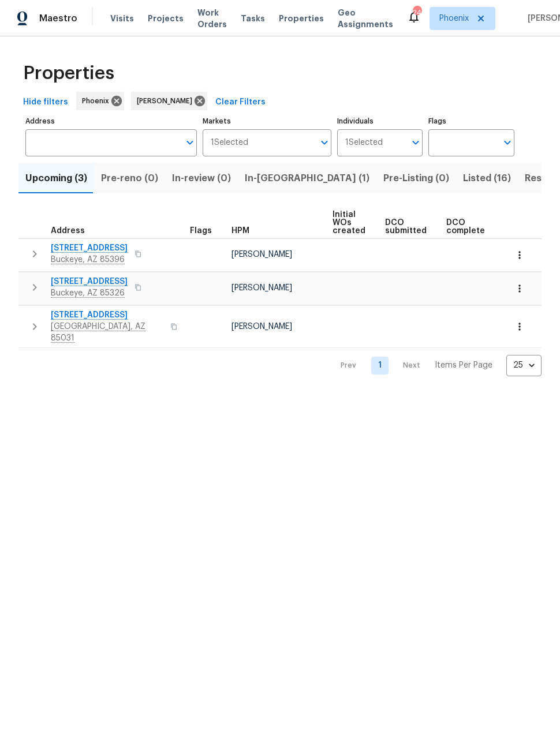 The image size is (560, 730). What do you see at coordinates (405, 227) in the screenshot?
I see `span: DCO submitted` at bounding box center [405, 227].